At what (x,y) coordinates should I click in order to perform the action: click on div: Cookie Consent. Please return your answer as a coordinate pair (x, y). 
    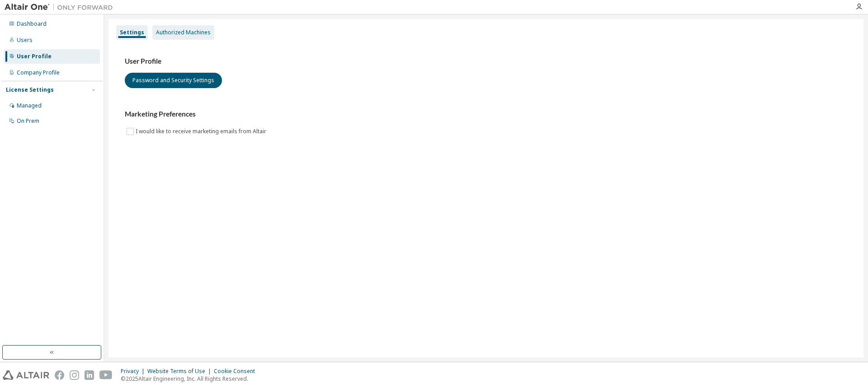
    Looking at the image, I should click on (237, 371).